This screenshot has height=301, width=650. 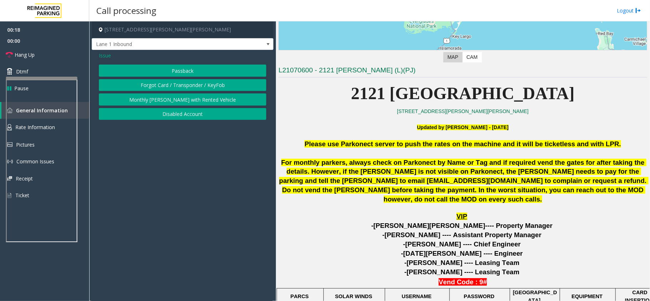 What do you see at coordinates (126, 10) in the screenshot?
I see `h3: Call processing` at bounding box center [126, 10].